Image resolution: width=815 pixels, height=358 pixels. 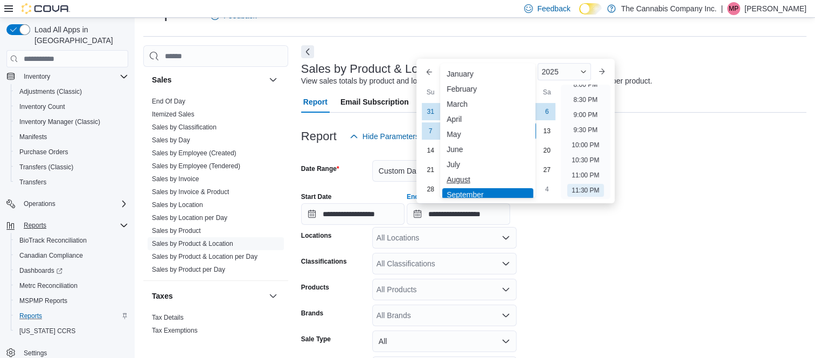 What do you see at coordinates (316, 197) in the screenshot?
I see `label: Start Date` at bounding box center [316, 197].